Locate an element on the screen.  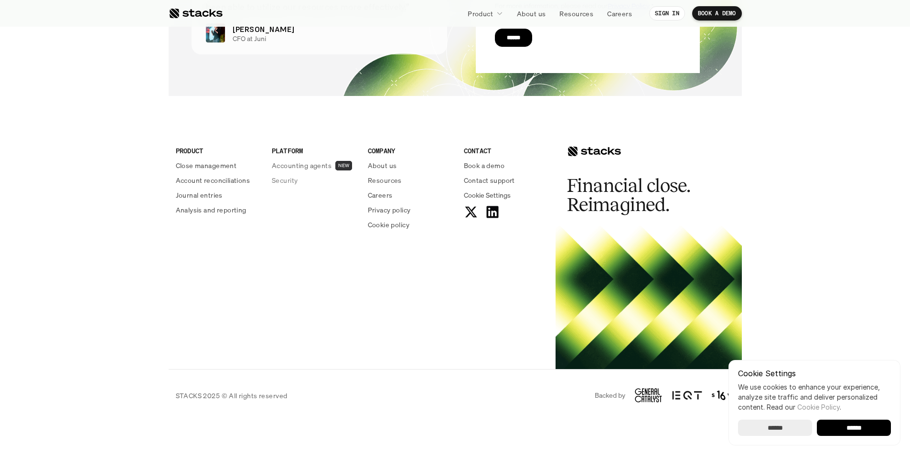
p: Cookie Settings is located at coordinates (814, 374).